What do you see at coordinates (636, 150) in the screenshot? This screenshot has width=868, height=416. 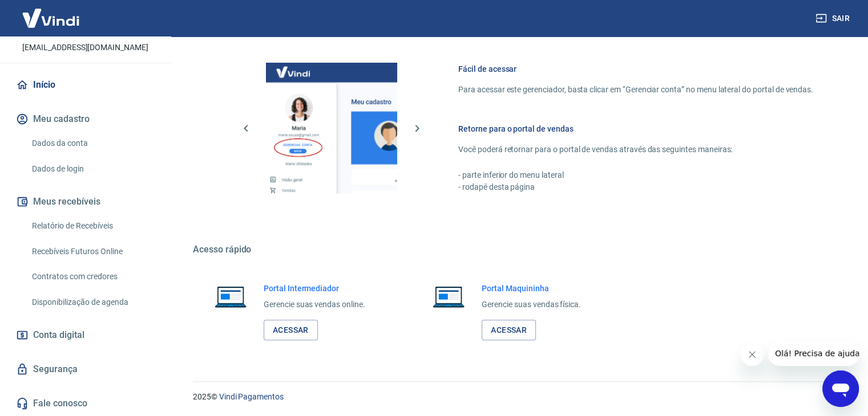 I see `p: Você poderá retornar para o portal de vendas através das seguintes maneiras:` at bounding box center [636, 150].